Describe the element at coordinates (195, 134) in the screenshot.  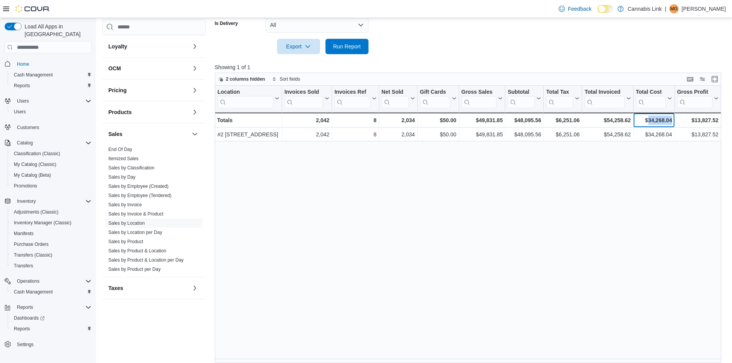
I see `button: Sales` at that location.